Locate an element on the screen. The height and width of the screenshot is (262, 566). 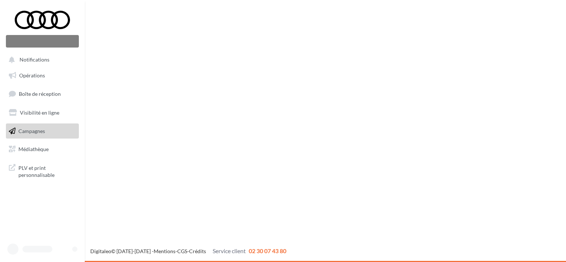
span: Notifications is located at coordinates (34, 60).